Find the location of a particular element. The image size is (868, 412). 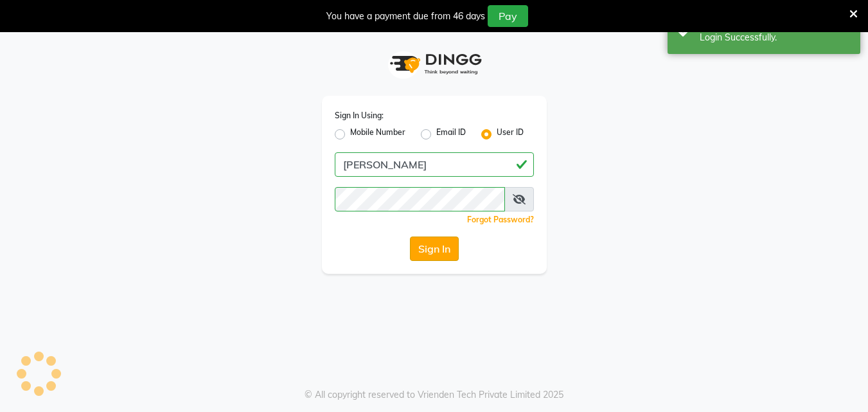

label: Mobile Number is located at coordinates (378, 134).